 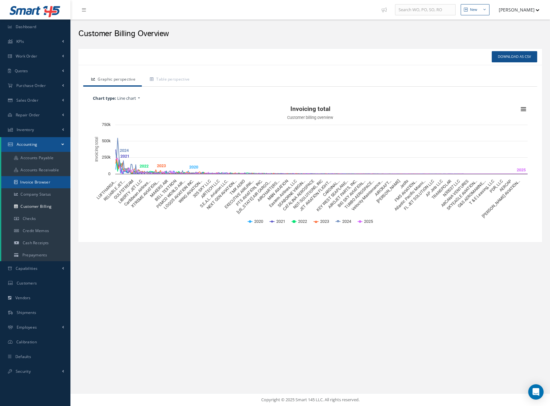 I want to click on span: Capabilities, so click(x=27, y=269).